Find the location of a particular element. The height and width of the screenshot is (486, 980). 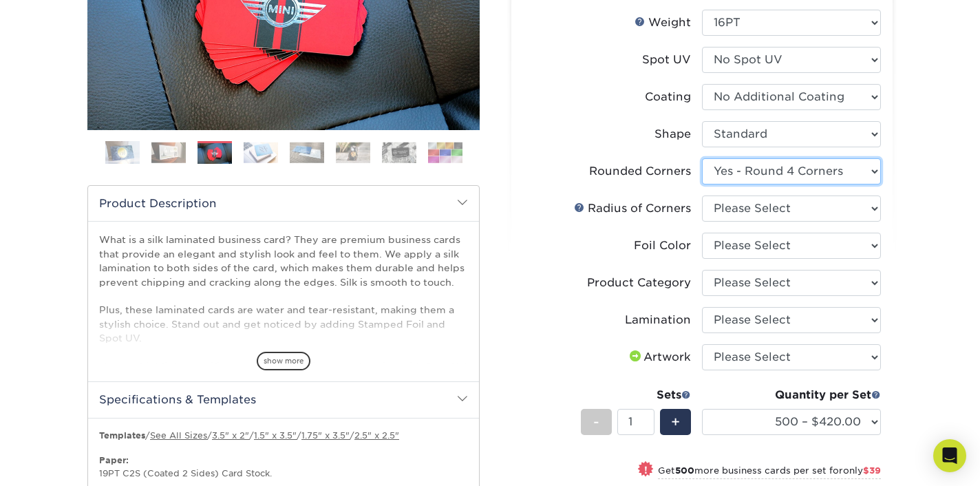

img: Business Cards 06 is located at coordinates (353, 152).